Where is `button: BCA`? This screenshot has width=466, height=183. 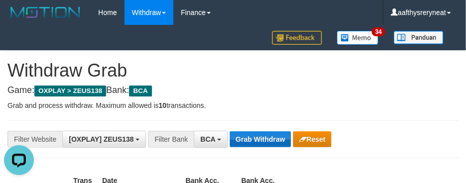 button: BCA is located at coordinates (211, 139).